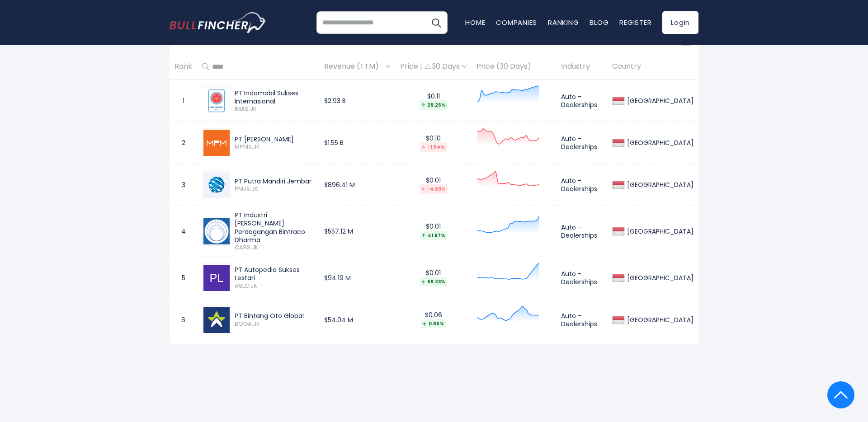  I want to click on span: BOGA.JK, so click(274, 324).